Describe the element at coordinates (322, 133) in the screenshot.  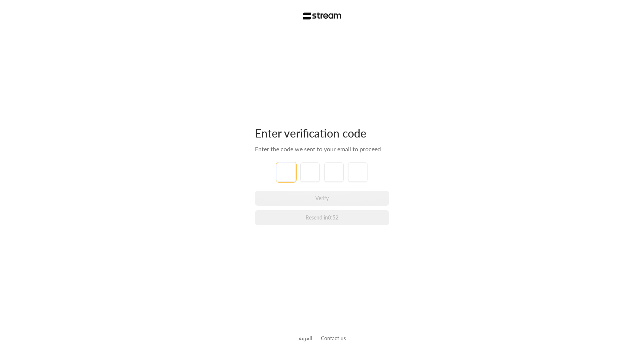
I see `div: Enter verification code` at that location.